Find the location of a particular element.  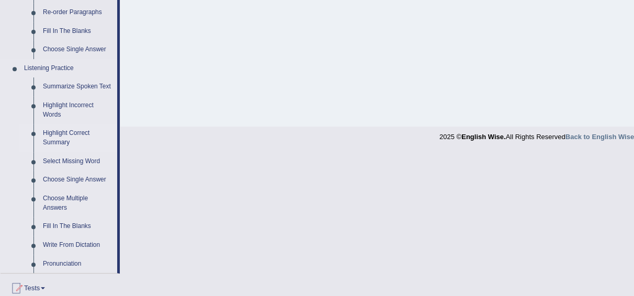

a: Summarize Spoken Text is located at coordinates (77, 87).